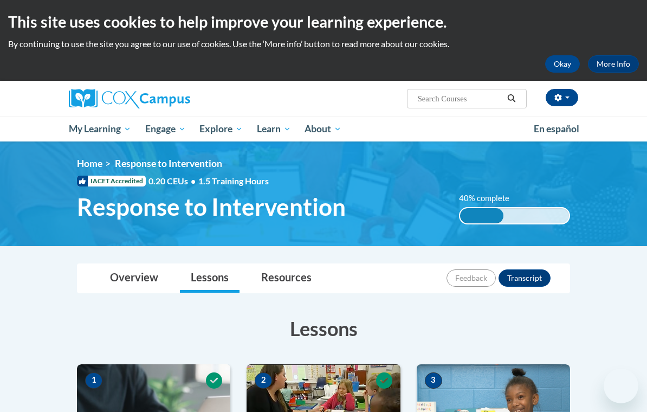  Describe the element at coordinates (323, 44) in the screenshot. I see `p: By continuing to use the site you agree to our use of cookies. Use the ‘More info’ button to read...` at that location.